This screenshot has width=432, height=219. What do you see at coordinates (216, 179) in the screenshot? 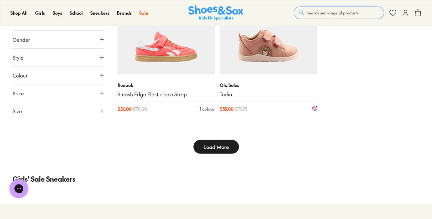
I see `p: Girls' Sale Sneakers` at bounding box center [216, 179].